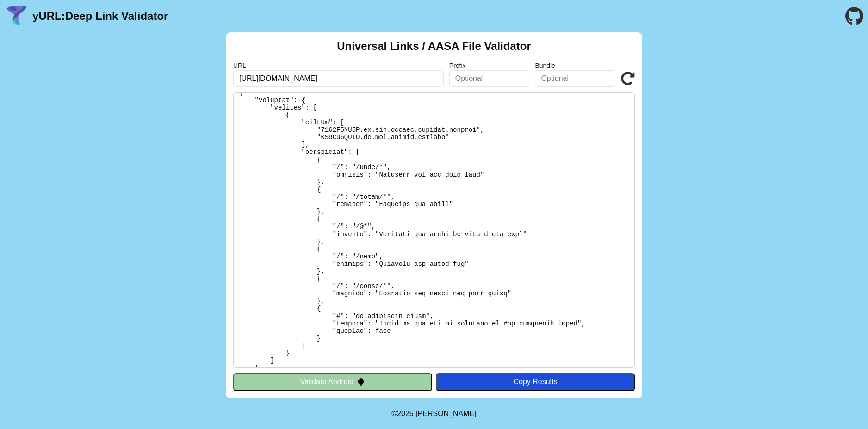 This screenshot has height=429, width=868. I want to click on button: Copy Results, so click(535, 382).